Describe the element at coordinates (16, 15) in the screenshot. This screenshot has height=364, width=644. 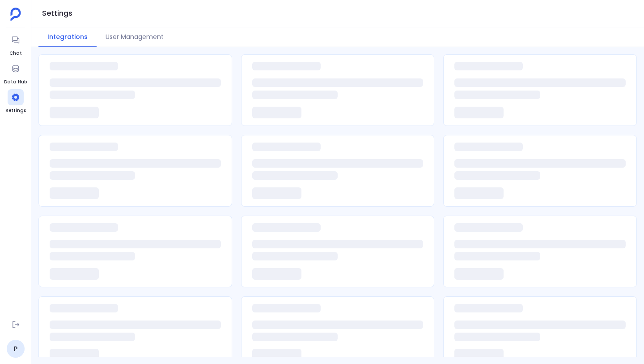
I see `img: petavue logo` at that location.